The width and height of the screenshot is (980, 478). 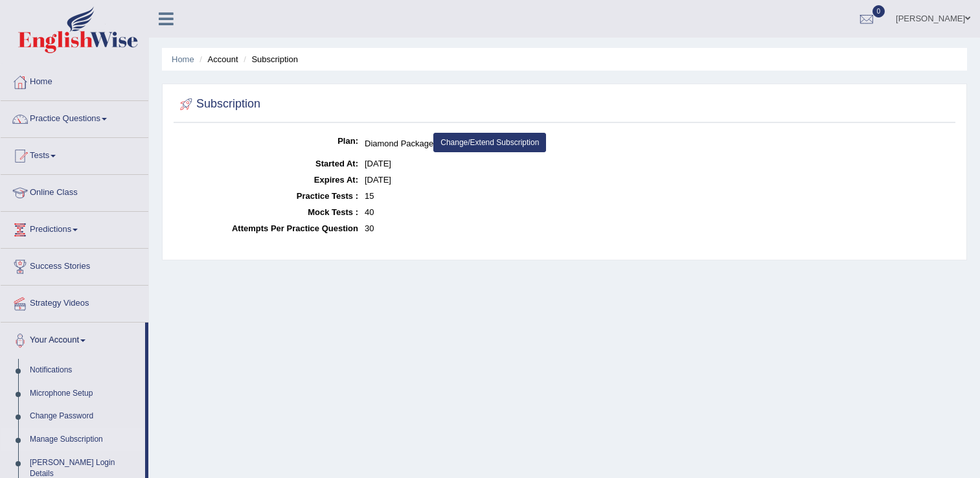 What do you see at coordinates (75, 228) in the screenshot?
I see `a: Predictions` at bounding box center [75, 228].